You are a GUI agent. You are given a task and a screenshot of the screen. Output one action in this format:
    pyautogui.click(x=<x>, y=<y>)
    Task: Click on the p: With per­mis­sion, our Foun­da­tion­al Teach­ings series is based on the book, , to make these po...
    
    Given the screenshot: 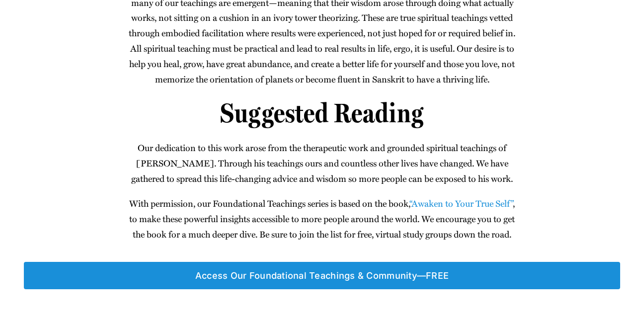 What is the action you would take?
    pyautogui.click(x=322, y=218)
    